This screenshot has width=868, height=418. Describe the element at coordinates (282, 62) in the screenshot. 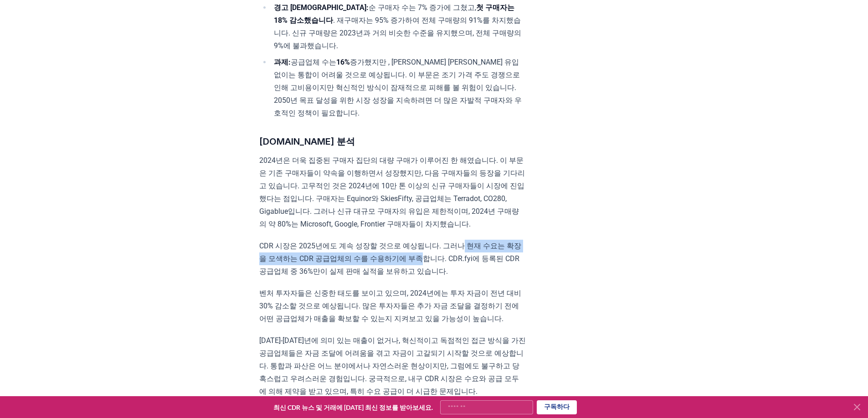

I see `font: 과제:` at that location.